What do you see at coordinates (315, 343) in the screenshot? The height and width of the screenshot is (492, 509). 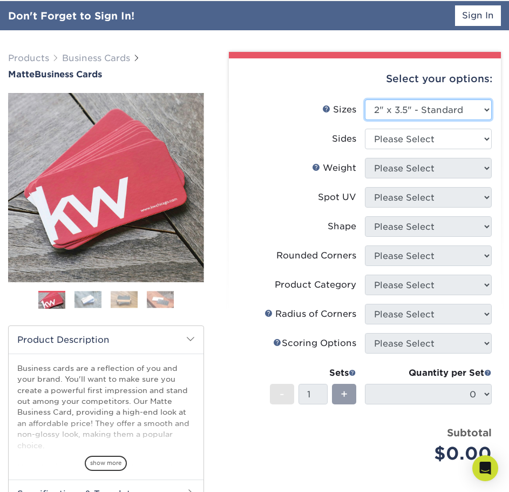 I see `div: Scoring Options` at bounding box center [315, 343].